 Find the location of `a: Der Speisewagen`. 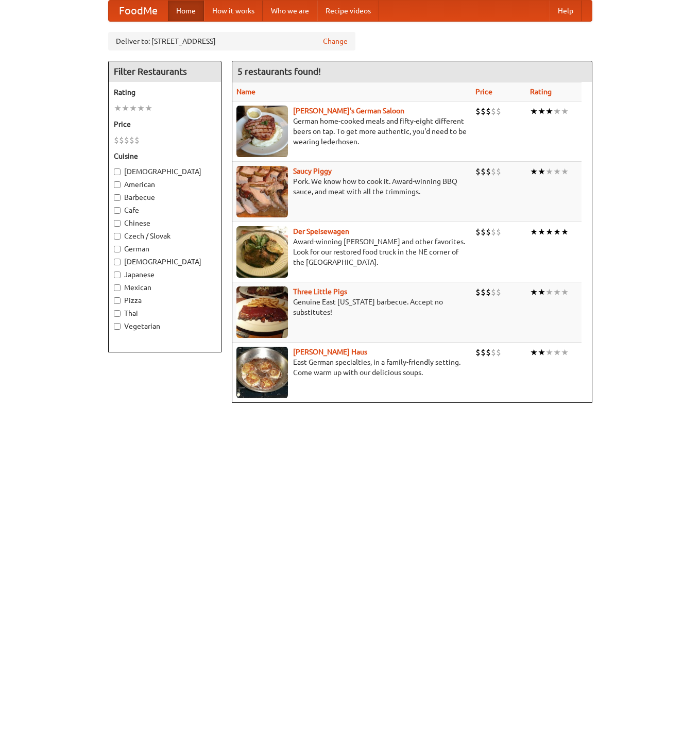

a: Der Speisewagen is located at coordinates (320, 231).